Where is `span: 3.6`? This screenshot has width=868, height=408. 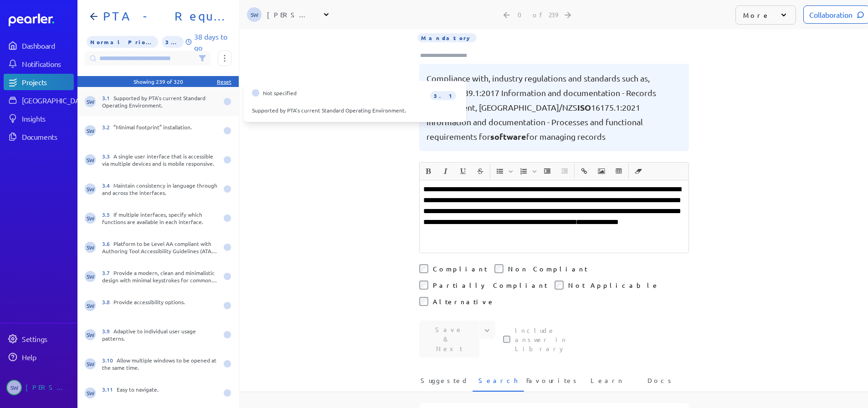 span: 3.6 is located at coordinates (107, 244).